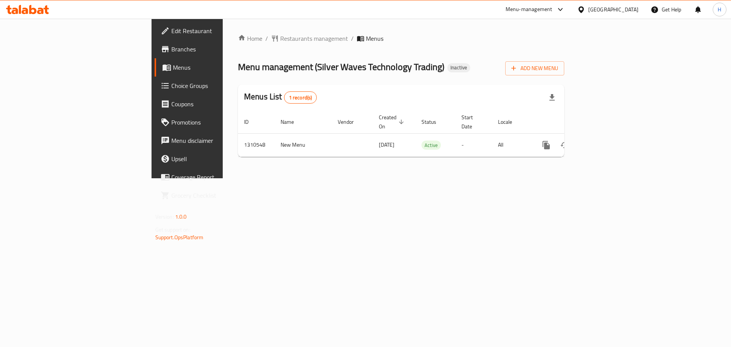 This screenshot has width=731, height=347. I want to click on button: Change Status, so click(565, 145).